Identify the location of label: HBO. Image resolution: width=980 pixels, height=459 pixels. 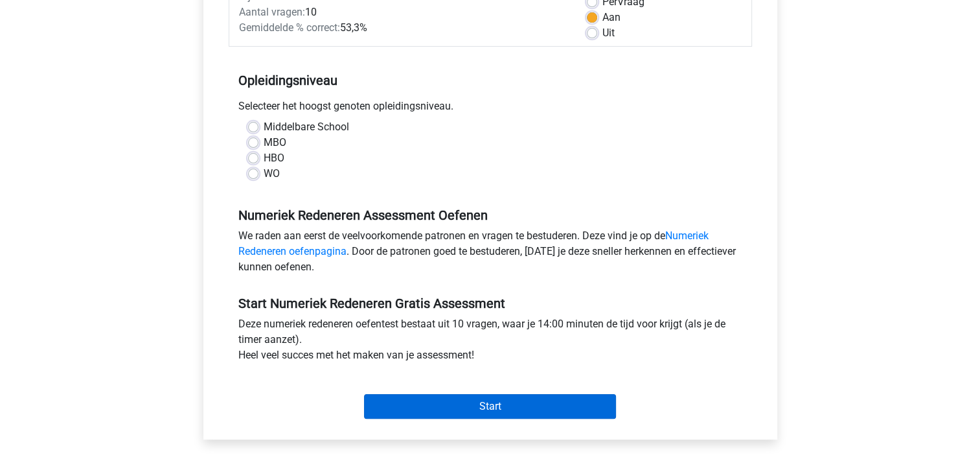
(274, 158).